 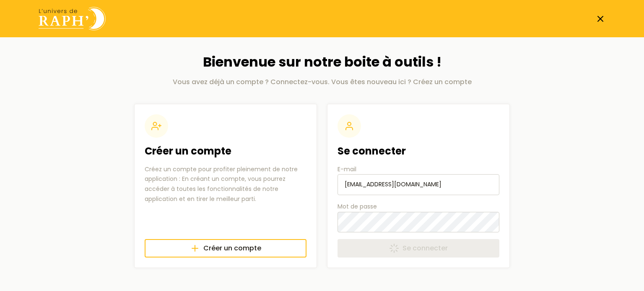 I want to click on h1: Bienvenue sur notre boite à outils !, so click(x=322, y=62).